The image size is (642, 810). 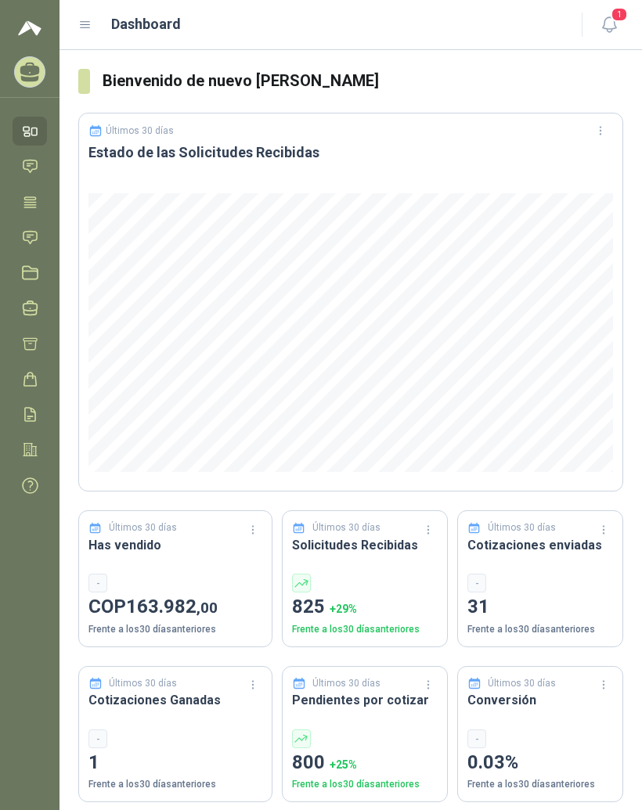 What do you see at coordinates (171, 606) in the screenshot?
I see `span: 163.982` at bounding box center [171, 606].